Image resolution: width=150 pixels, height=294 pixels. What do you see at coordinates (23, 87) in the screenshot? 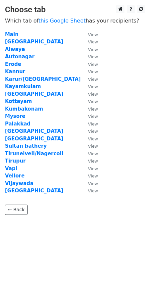
I see `strong: Kayamkulam` at bounding box center [23, 87].